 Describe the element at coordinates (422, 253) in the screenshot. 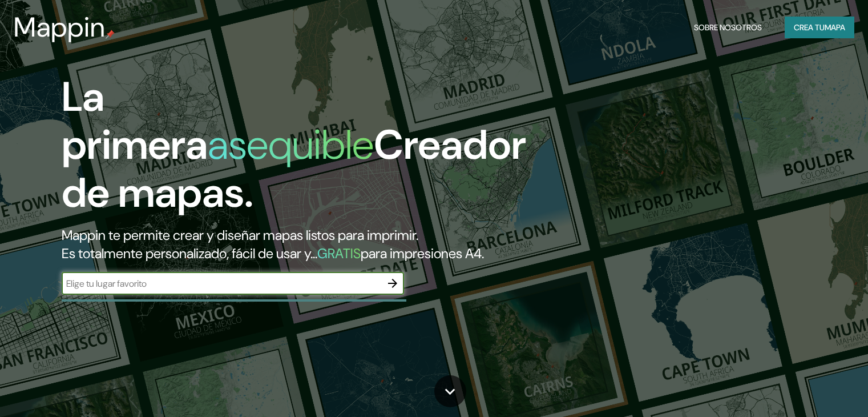

I see `font: para impresiones A4.` at that location.